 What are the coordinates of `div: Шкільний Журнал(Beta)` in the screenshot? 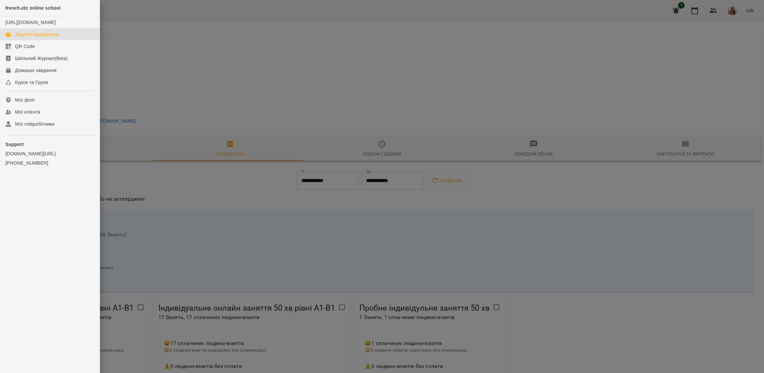 It's located at (41, 58).